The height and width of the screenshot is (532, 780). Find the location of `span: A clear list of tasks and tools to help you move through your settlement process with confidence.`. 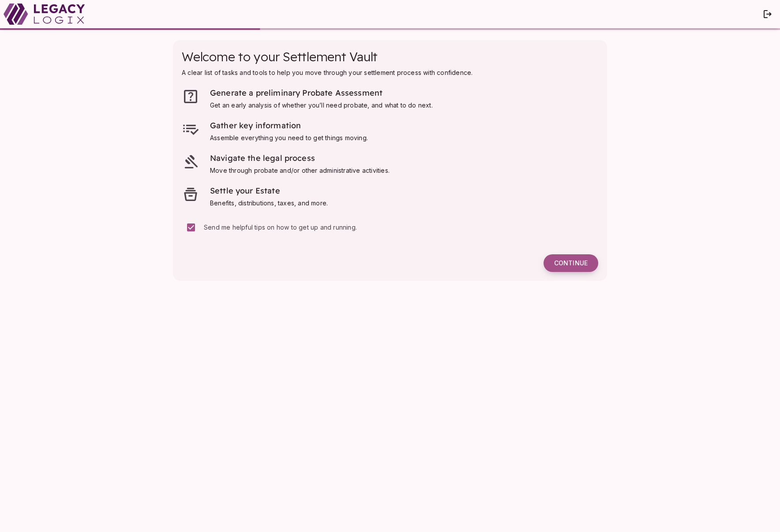

span: A clear list of tasks and tools to help you move through your settlement process with confidence. is located at coordinates (327, 72).